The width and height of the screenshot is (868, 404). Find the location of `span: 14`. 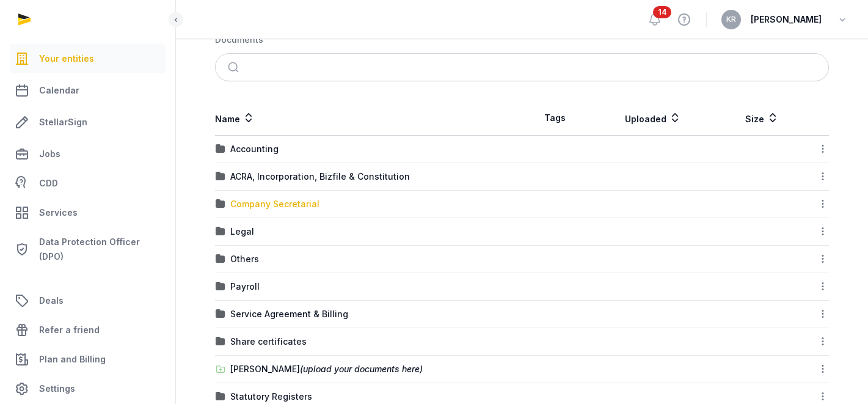

span: 14 is located at coordinates (662, 12).